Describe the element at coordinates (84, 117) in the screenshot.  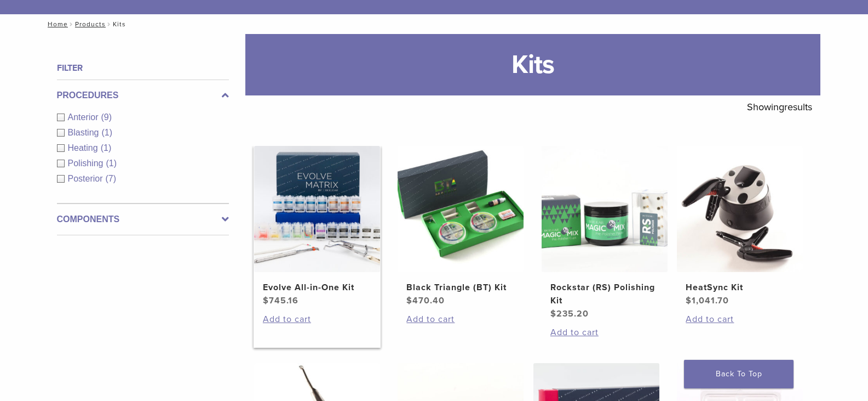
I see `span: Anterior` at that location.